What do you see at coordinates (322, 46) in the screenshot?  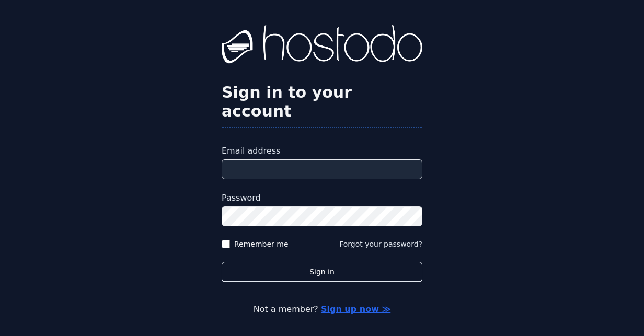 I see `img: Hostodo` at bounding box center [322, 46].